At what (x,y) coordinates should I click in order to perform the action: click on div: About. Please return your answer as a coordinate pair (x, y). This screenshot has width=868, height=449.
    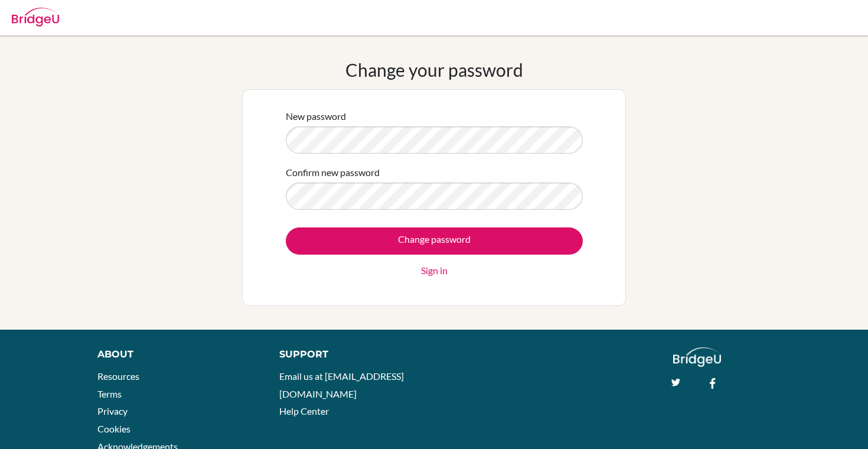
    Looking at the image, I should click on (175, 355).